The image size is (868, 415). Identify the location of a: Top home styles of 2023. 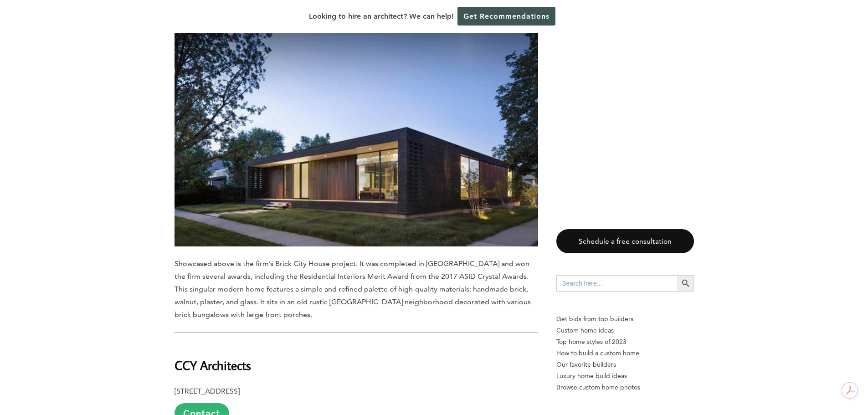
(626, 342).